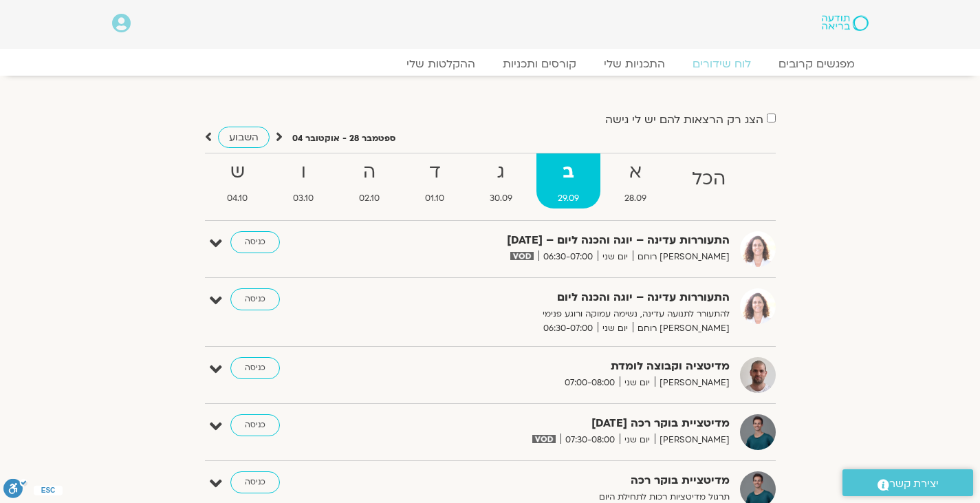  Describe the element at coordinates (243, 136) in the screenshot. I see `span: השבוע` at that location.